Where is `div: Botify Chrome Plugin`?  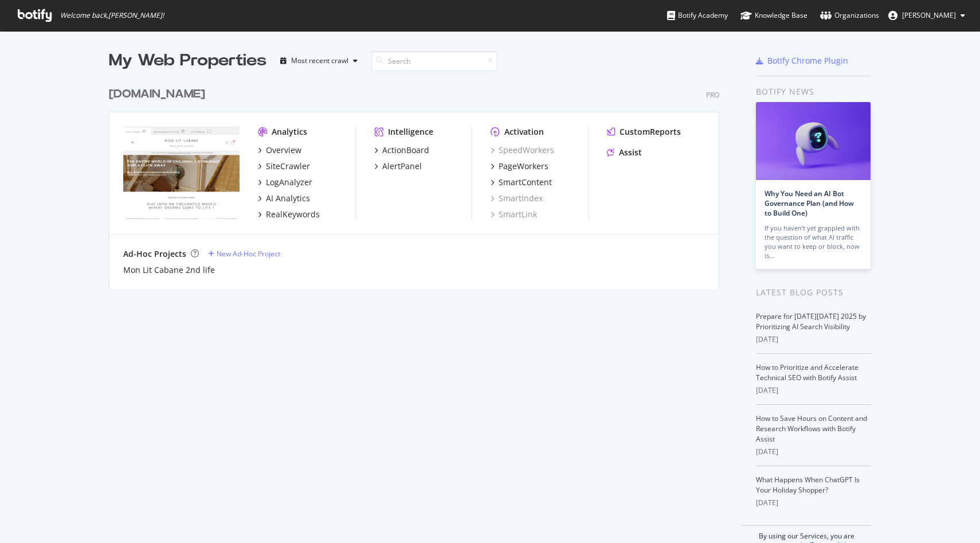 div: Botify Chrome Plugin is located at coordinates (808, 61).